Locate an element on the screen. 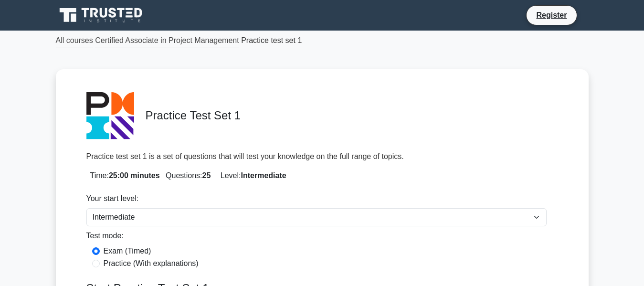 The height and width of the screenshot is (286, 644). h4: Practice Test Set 1 is located at coordinates (352, 116).